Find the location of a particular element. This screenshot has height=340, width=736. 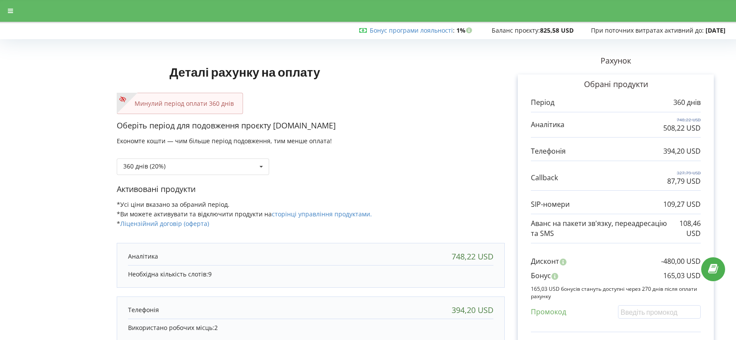

p: 108,46 USD is located at coordinates (684, 228).